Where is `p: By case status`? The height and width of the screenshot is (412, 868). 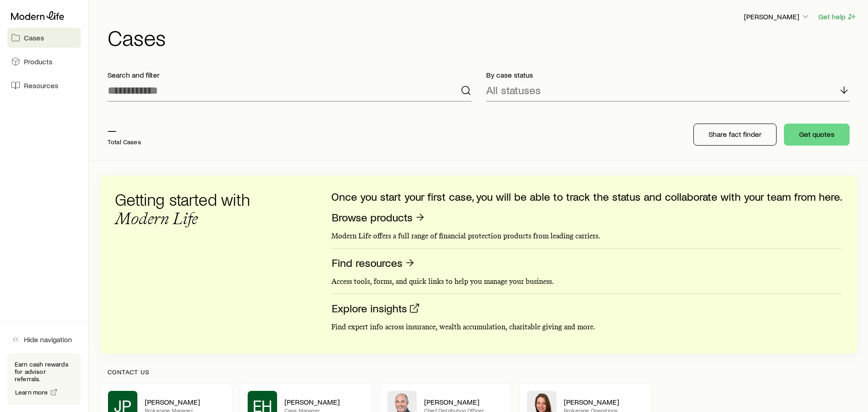 p: By case status is located at coordinates (668, 75).